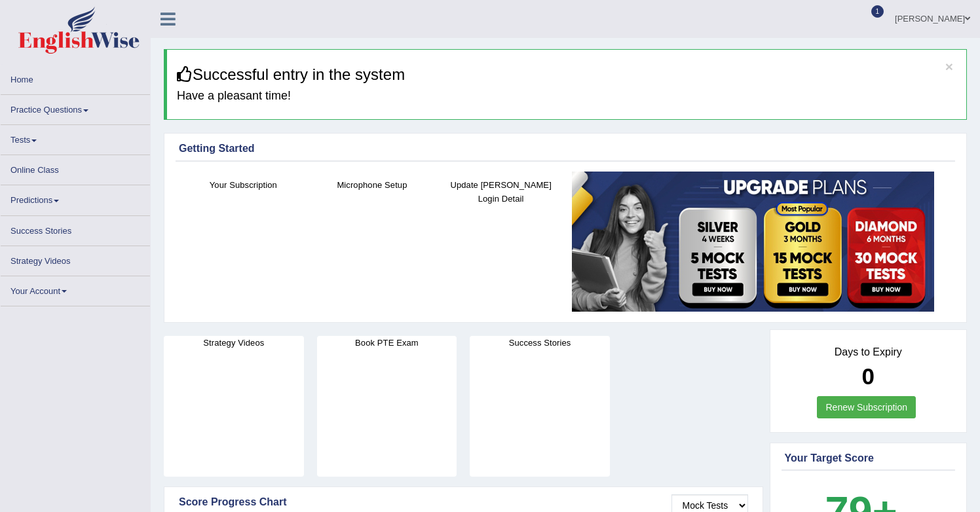  I want to click on h4: Book PTE Exam, so click(387, 343).